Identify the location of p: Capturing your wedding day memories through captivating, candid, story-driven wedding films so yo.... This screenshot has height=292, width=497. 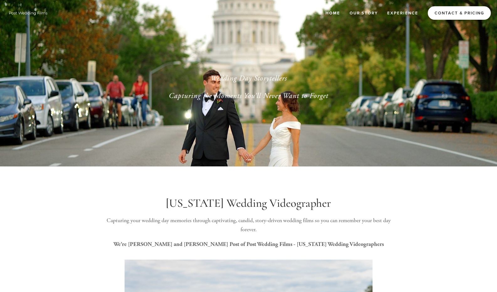
(249, 226).